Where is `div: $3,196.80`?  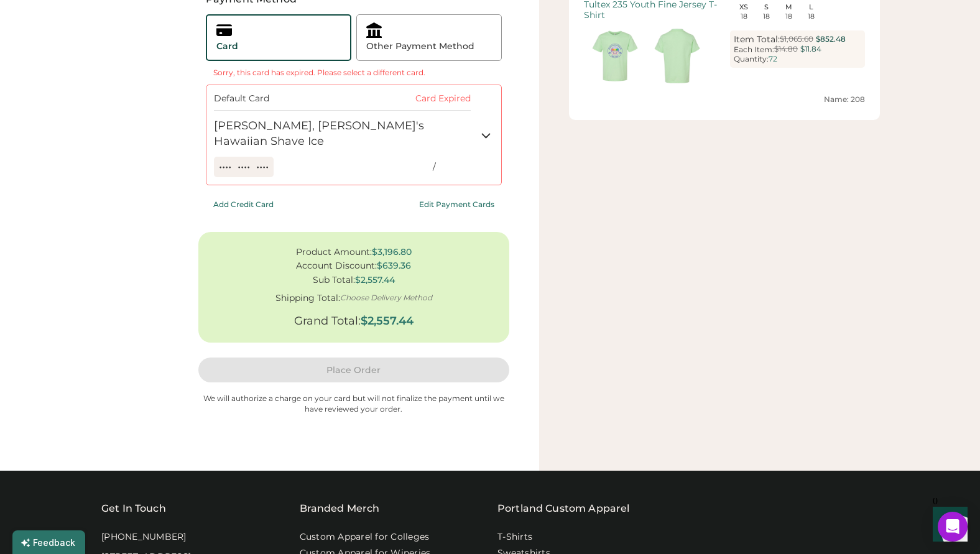
div: $3,196.80 is located at coordinates (392, 252).